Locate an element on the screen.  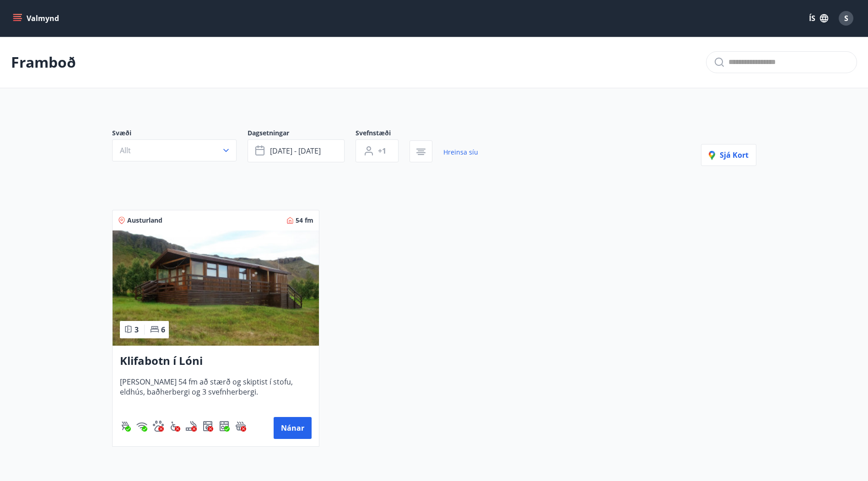
img: Dl16BY4EX9PAW649lg1C3oBuIaAsR6QVDQBO2cTm.svg is located at coordinates (208, 426).